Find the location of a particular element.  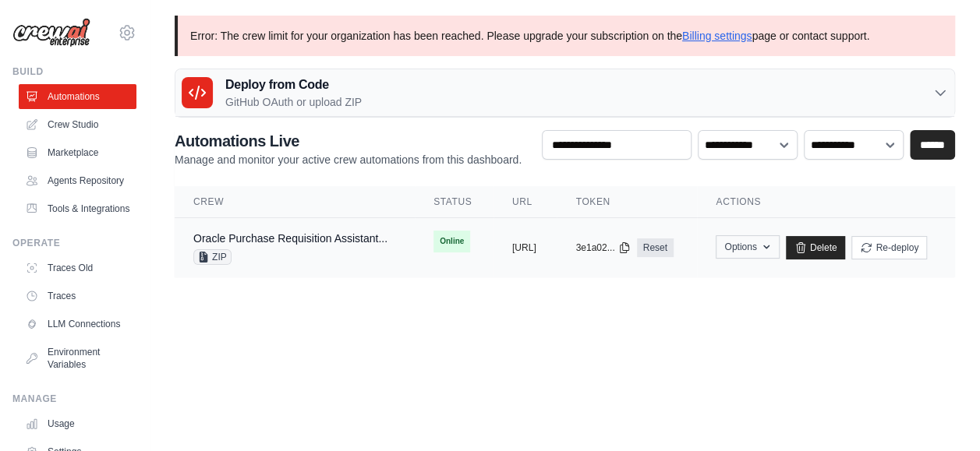

span: Online is located at coordinates (451, 242).